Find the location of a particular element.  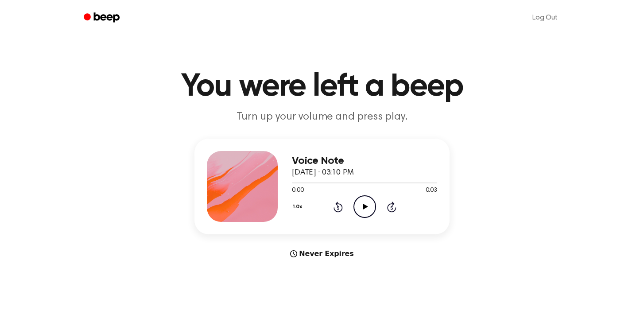

h1: You were left a beep is located at coordinates (322, 87).